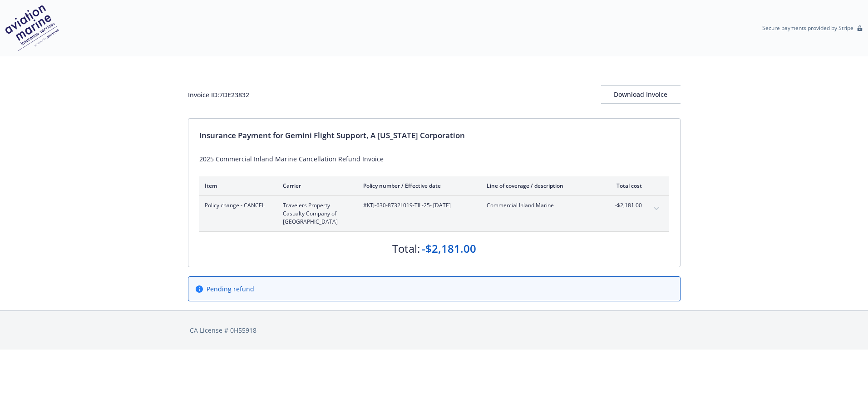 The width and height of the screenshot is (868, 420). What do you see at coordinates (218, 94) in the screenshot?
I see `div: Invoice ID: 7DE23832` at bounding box center [218, 94].